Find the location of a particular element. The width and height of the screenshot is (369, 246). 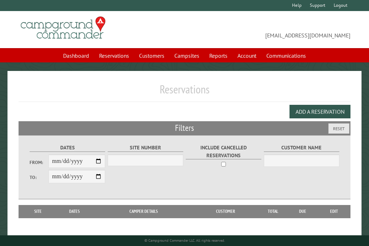

small: © Campground Commander LLC. All rights reserved. is located at coordinates (185, 240).